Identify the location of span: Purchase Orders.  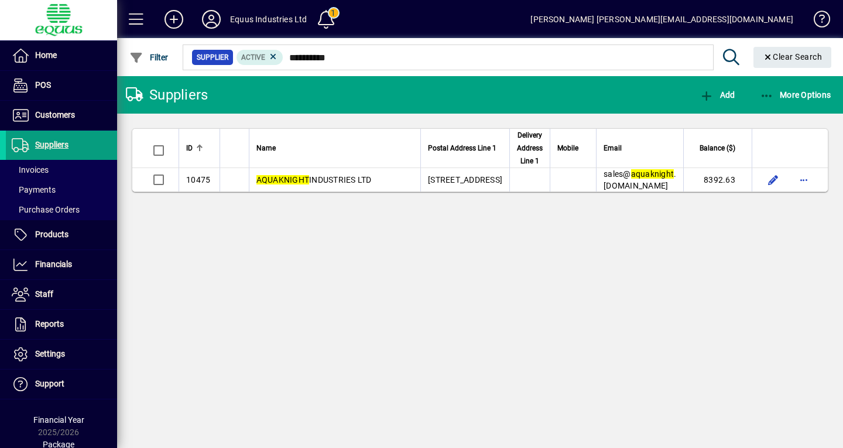
(46, 210).